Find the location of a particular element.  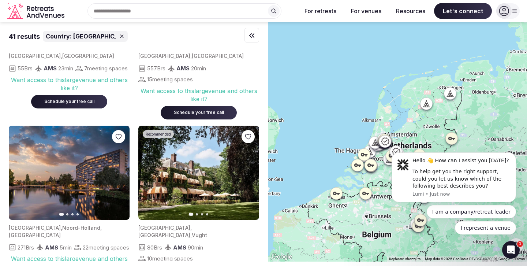

span: 80 Brs is located at coordinates (154, 247).